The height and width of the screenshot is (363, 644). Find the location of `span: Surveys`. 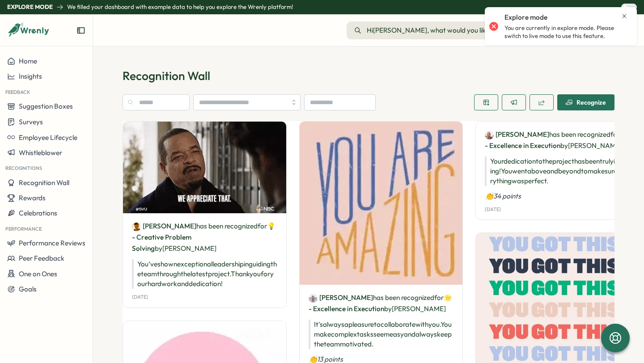

span: Surveys is located at coordinates (31, 122).